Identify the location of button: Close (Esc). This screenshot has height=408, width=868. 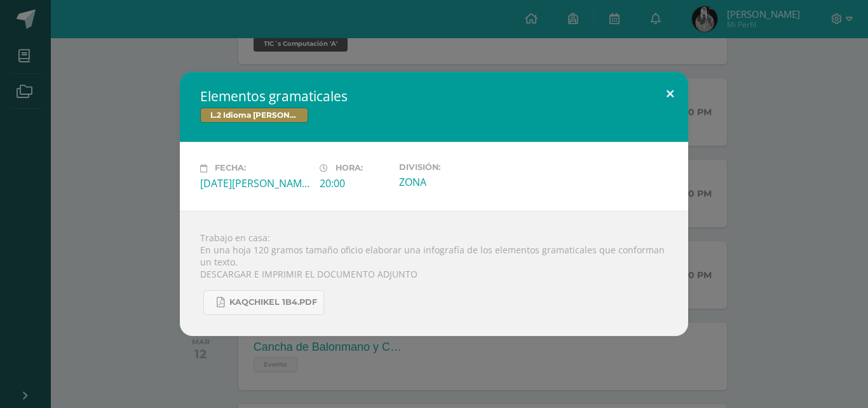
(670, 93).